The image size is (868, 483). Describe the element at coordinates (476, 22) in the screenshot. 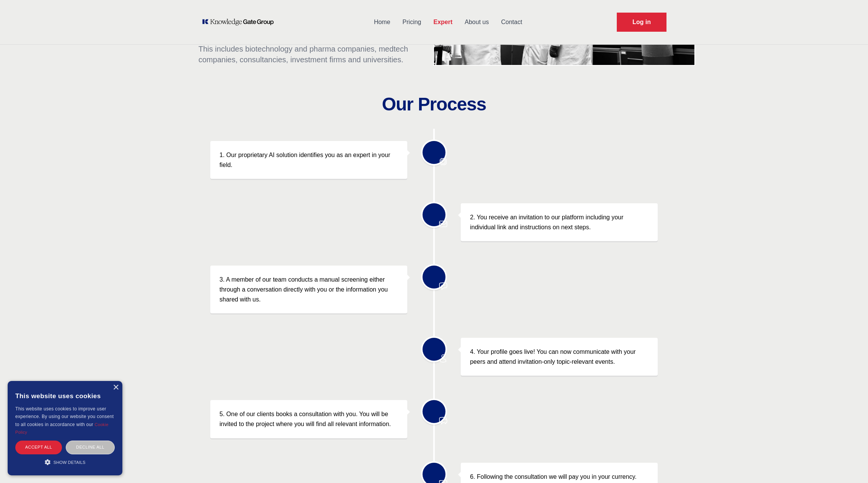

I see `a: About us` at that location.